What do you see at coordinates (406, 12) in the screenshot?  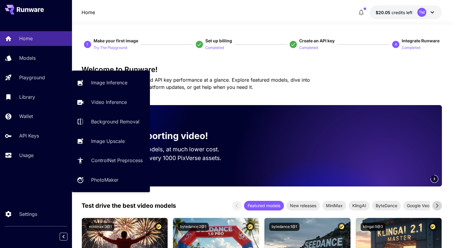 I see `button: $20.05` at bounding box center [406, 12].